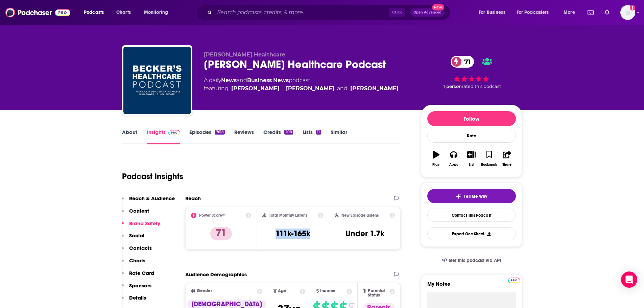 This screenshot has width=644, height=308. Describe the element at coordinates (134, 301) in the screenshot. I see `button: Details` at that location.